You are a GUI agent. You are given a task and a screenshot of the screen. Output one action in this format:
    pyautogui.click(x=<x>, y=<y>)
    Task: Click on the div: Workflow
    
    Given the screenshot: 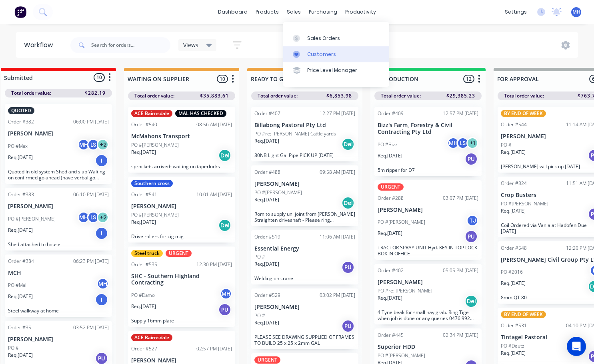 What is the action you would take?
    pyautogui.click(x=40, y=45)
    